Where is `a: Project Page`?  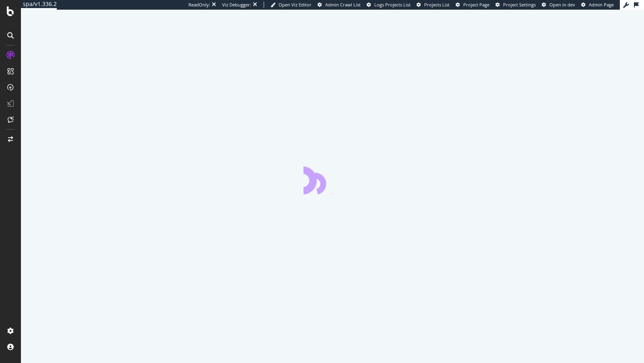
a: Project Page is located at coordinates (473, 5).